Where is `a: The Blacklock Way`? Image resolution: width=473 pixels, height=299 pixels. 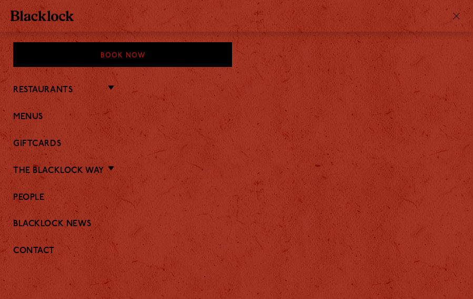 a: The Blacklock Way is located at coordinates (58, 171).